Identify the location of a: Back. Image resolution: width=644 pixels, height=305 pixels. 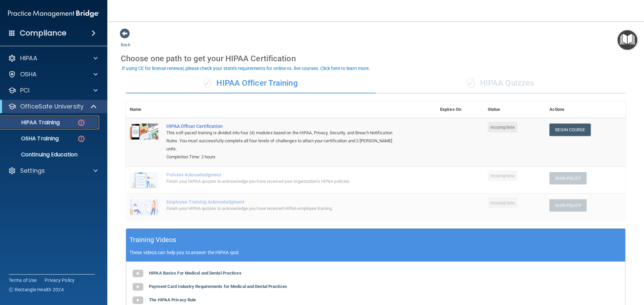
(126, 41).